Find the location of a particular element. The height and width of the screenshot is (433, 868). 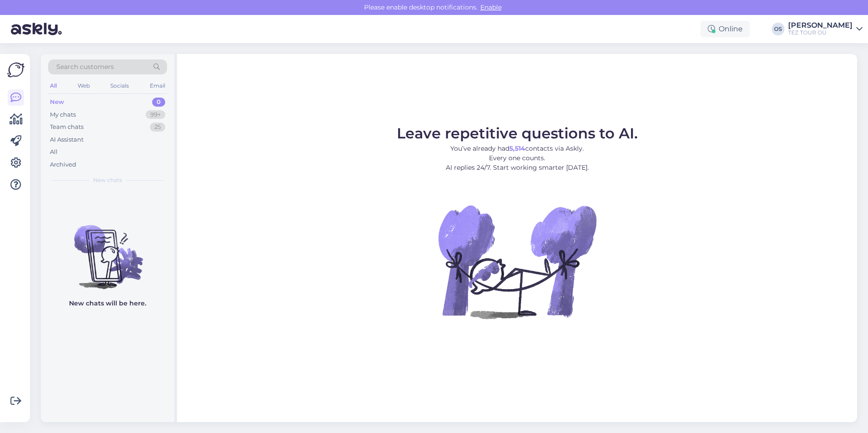

div: 25 is located at coordinates (158, 127).